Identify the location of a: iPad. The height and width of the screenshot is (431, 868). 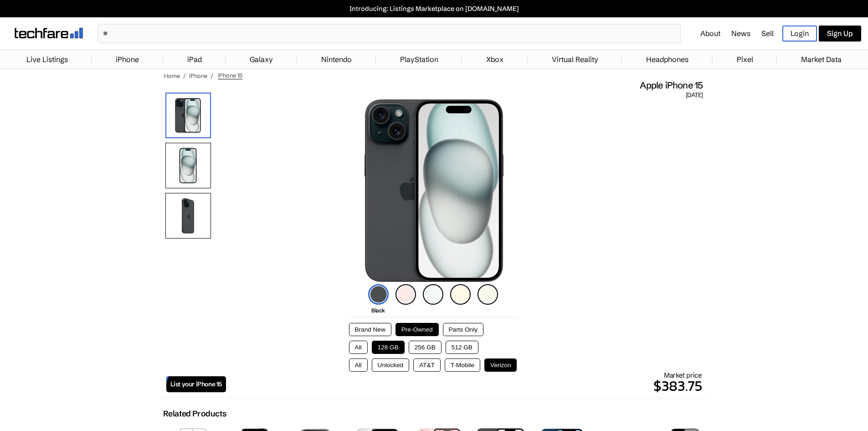
(195, 59).